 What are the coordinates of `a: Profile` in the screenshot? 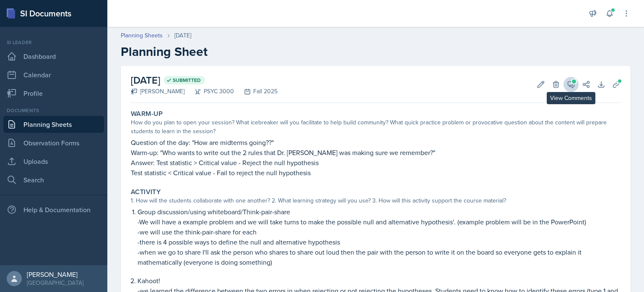 It's located at (54, 94).